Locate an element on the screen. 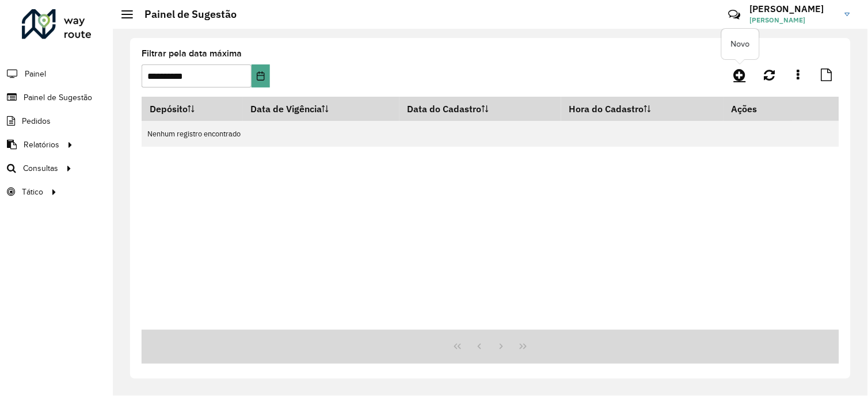 The height and width of the screenshot is (396, 868). div: Novo is located at coordinates (740, 44).